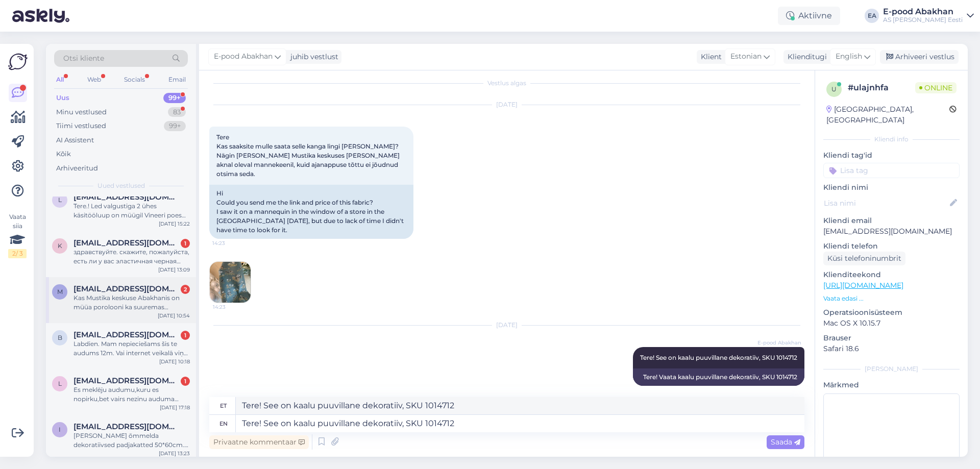  I want to click on span: Saada, so click(786, 442).